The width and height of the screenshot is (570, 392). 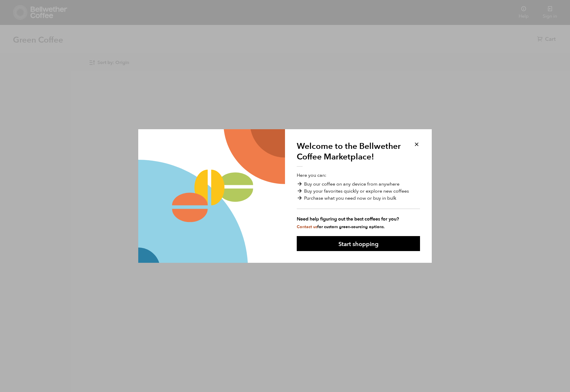 I want to click on strong: Need help figuring out the best coffees for you?, so click(x=359, y=219).